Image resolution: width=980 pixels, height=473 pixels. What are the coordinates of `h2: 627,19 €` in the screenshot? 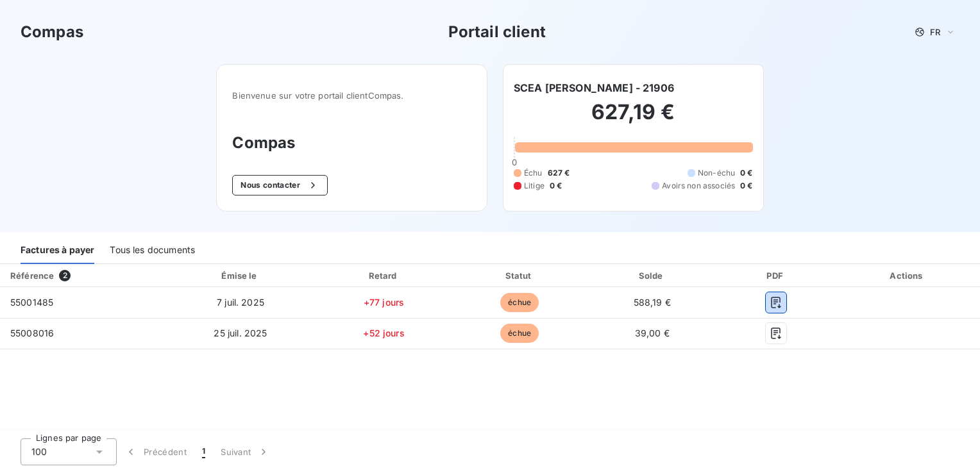 It's located at (633, 118).